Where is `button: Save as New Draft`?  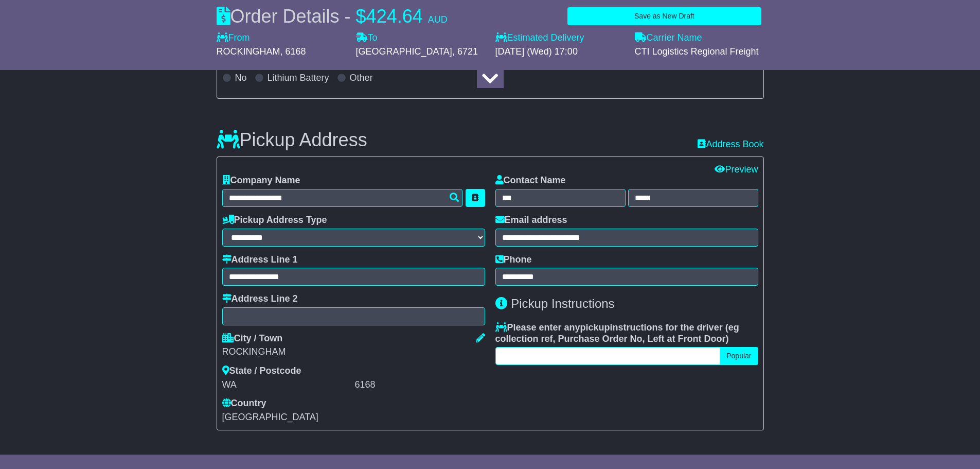 button: Save as New Draft is located at coordinates (664, 16).